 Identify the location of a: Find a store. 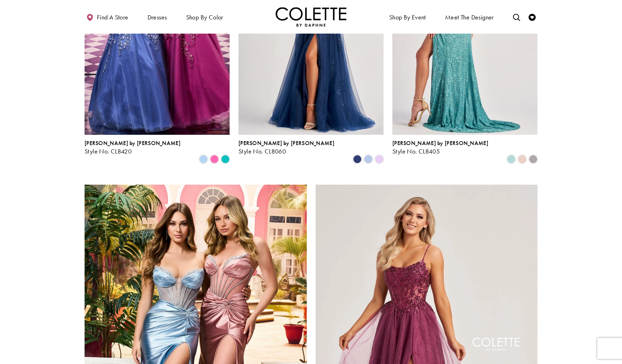
(107, 16).